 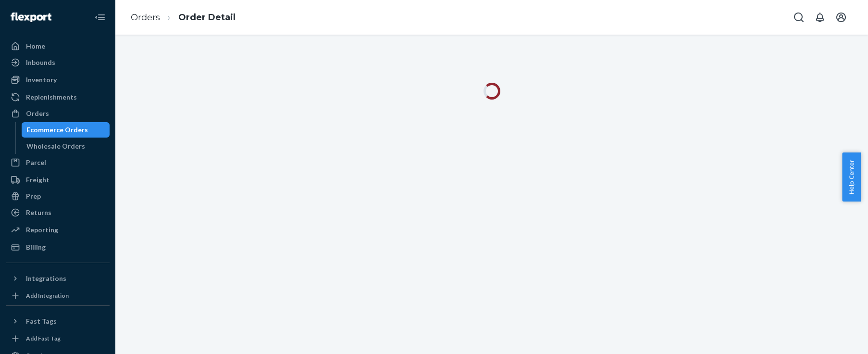 I want to click on div: Reporting, so click(x=42, y=230).